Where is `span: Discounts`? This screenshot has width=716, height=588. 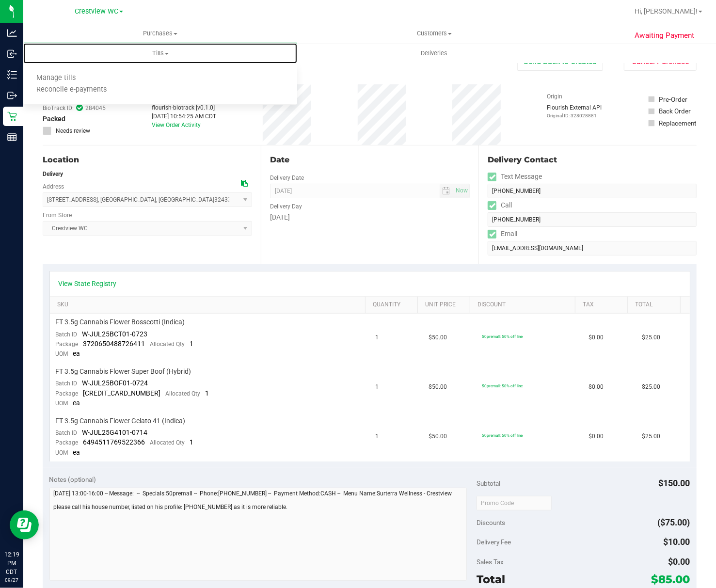
span: Discounts is located at coordinates (491, 522).